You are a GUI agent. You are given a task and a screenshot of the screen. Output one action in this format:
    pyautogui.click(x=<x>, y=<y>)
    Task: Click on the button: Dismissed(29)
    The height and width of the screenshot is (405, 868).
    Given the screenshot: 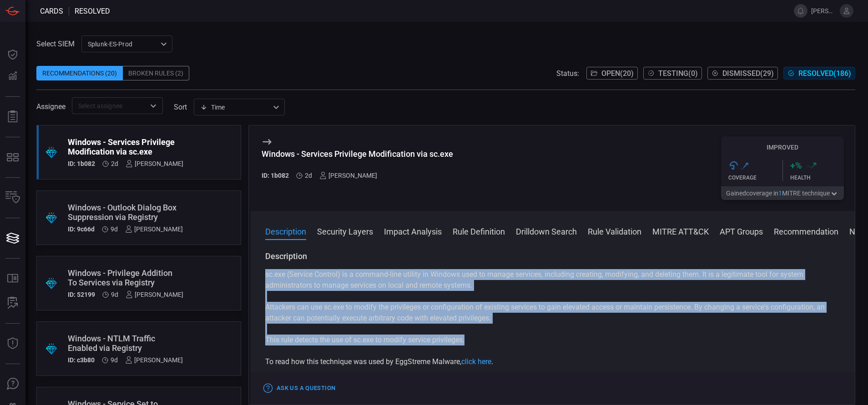 What is the action you would take?
    pyautogui.click(x=742, y=73)
    